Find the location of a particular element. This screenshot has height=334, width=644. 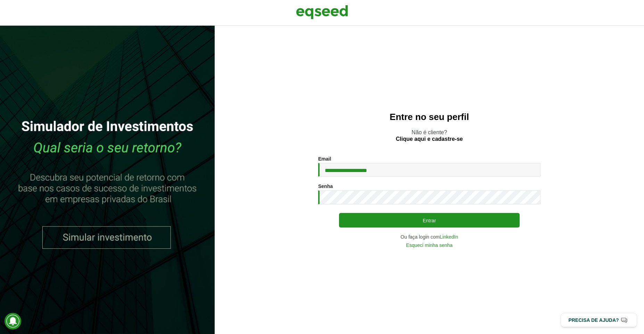

h2: Entre no seu perfil is located at coordinates (429, 117).